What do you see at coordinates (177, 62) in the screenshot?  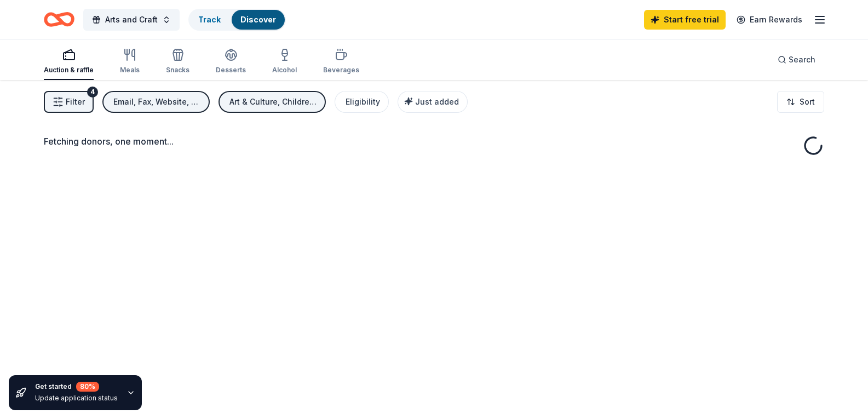 I see `button: Snacks` at bounding box center [177, 62].